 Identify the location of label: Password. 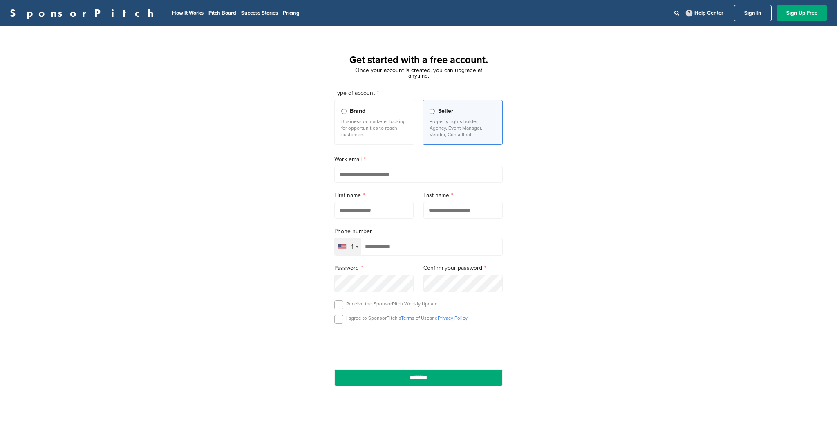
(374, 268).